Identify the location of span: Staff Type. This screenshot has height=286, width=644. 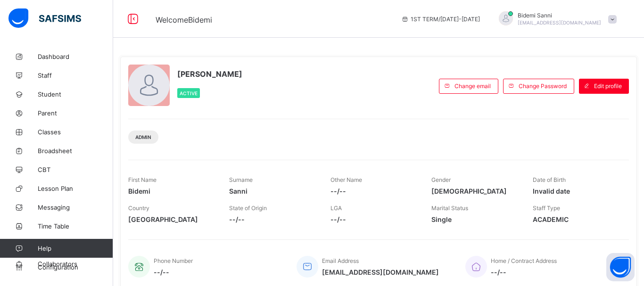
(546, 208).